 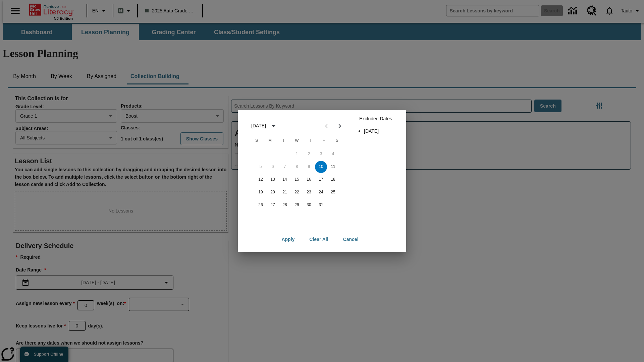 What do you see at coordinates (270, 141) in the screenshot?
I see `span: Monday` at bounding box center [270, 141].